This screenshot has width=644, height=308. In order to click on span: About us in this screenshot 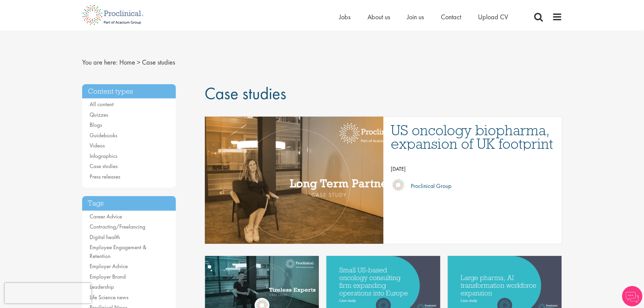, I will do `click(379, 17)`.